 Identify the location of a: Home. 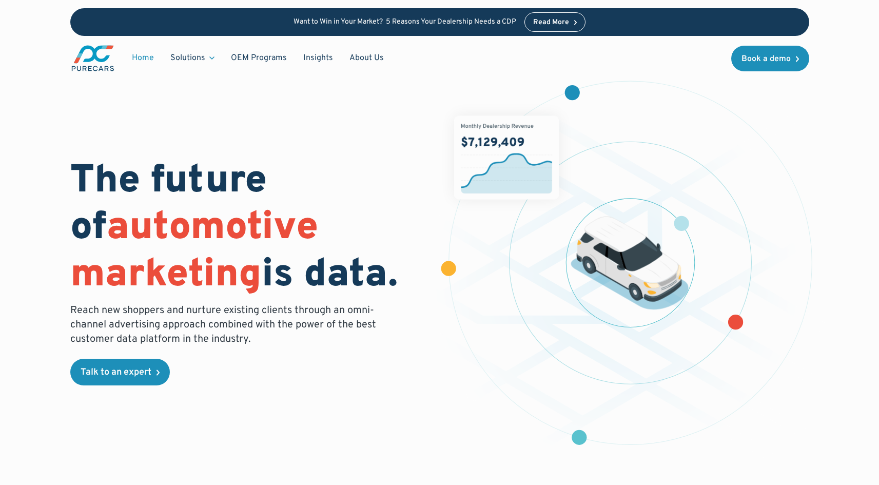
(143, 58).